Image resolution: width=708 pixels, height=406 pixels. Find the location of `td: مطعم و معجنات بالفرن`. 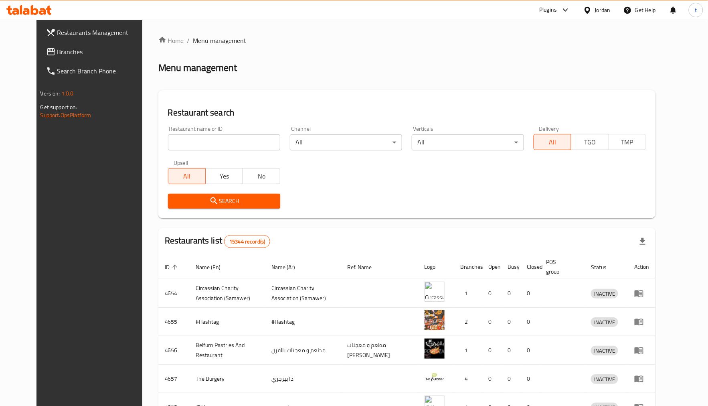

td: مطعم و معجنات بالفرن is located at coordinates (303, 350).